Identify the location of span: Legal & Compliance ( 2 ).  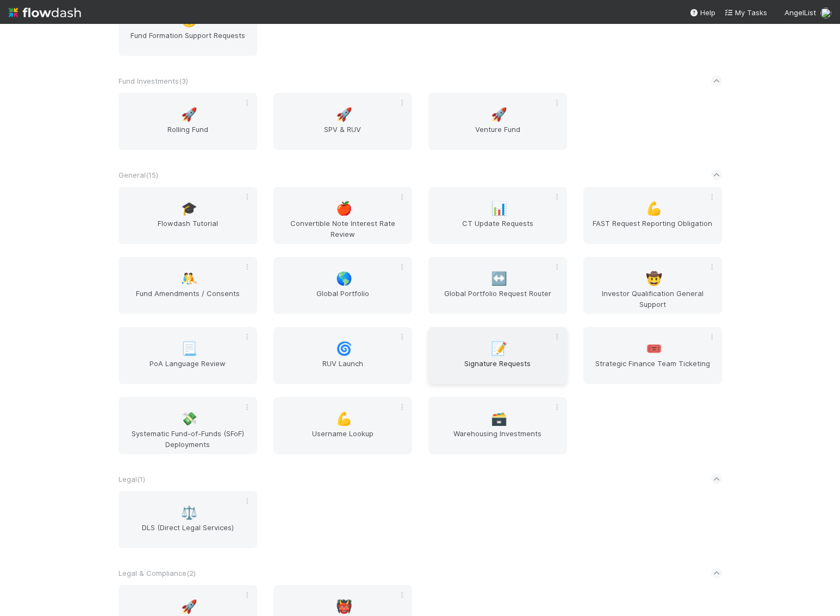
(157, 573).